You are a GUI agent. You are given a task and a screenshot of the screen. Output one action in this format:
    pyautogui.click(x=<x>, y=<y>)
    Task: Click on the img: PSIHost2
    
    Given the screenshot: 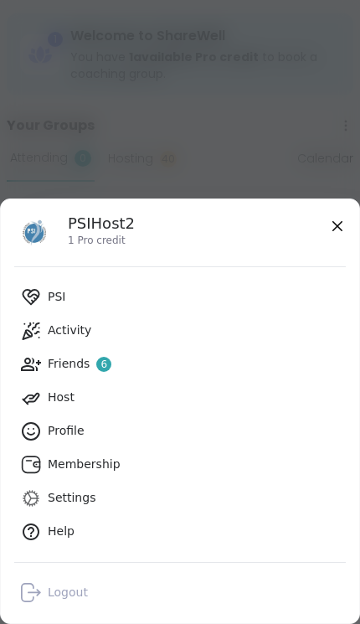 What is the action you would take?
    pyautogui.click(x=34, y=233)
    